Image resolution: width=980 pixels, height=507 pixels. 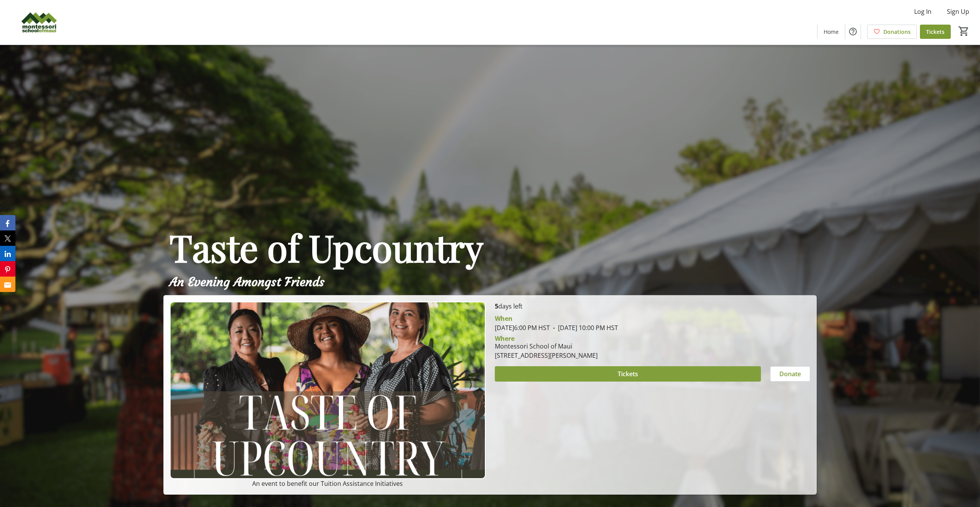 I want to click on img: Montessori of Maui Inc.'s Logo, so click(x=39, y=22).